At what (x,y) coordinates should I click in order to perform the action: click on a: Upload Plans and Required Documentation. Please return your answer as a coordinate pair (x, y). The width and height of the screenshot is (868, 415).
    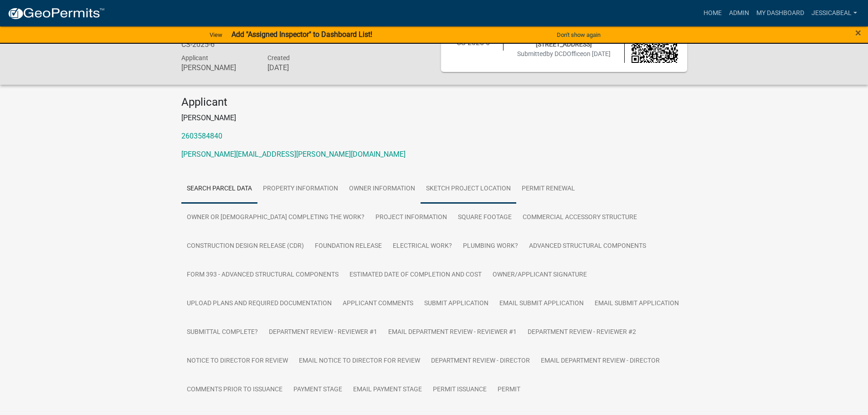
    Looking at the image, I should click on (259, 304).